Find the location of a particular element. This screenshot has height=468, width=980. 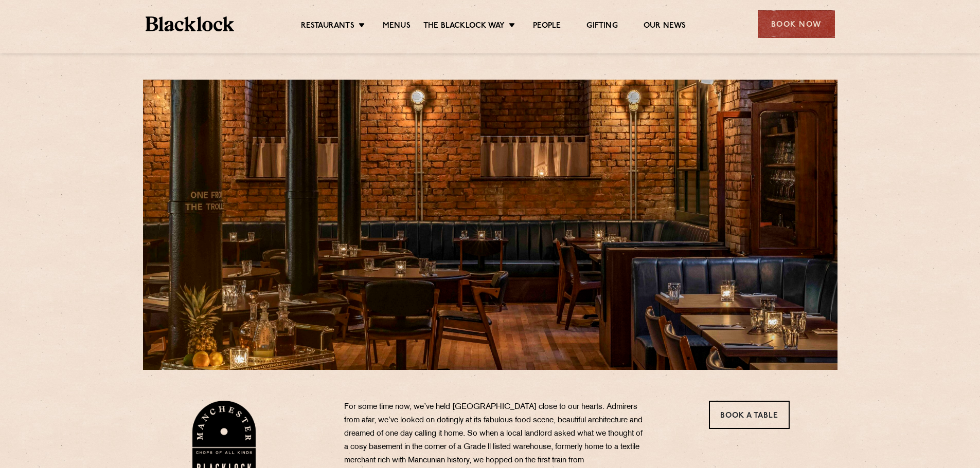

img: BL_Textured_Logo-footer-cropped.svg is located at coordinates (190, 24).